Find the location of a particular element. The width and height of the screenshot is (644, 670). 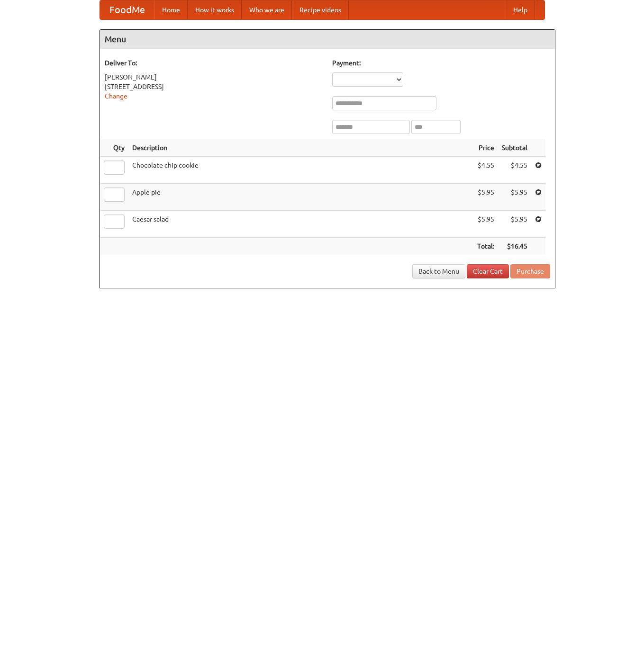

th: Description is located at coordinates (301, 148).